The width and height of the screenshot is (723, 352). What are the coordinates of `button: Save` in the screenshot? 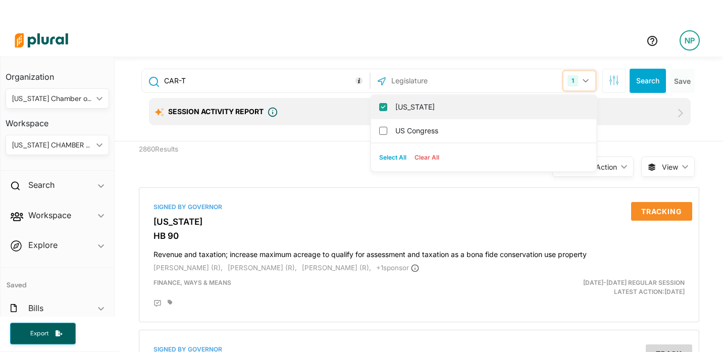 It's located at (682, 81).